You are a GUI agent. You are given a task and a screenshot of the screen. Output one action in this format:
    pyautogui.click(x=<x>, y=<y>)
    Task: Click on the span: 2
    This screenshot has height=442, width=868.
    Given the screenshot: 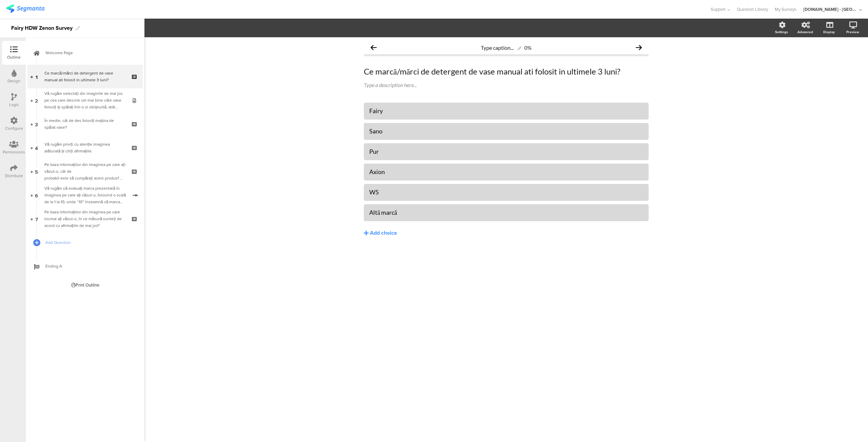 What is the action you would take?
    pyautogui.click(x=36, y=100)
    